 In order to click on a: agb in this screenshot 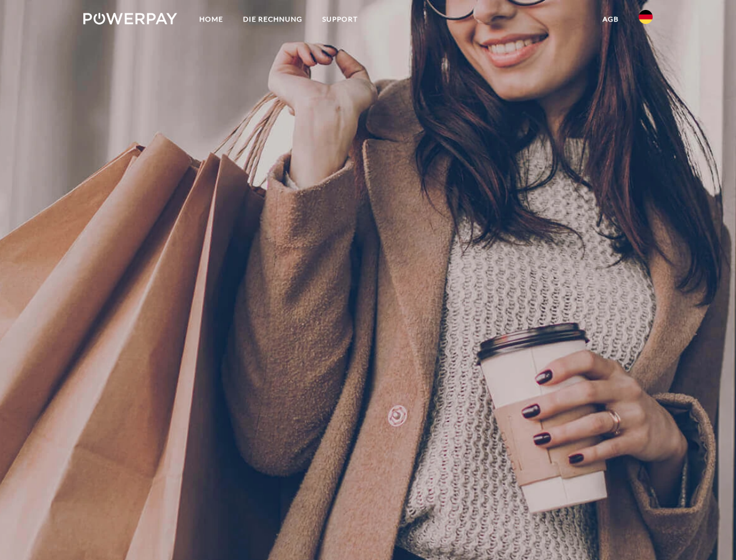, I will do `click(611, 19)`.